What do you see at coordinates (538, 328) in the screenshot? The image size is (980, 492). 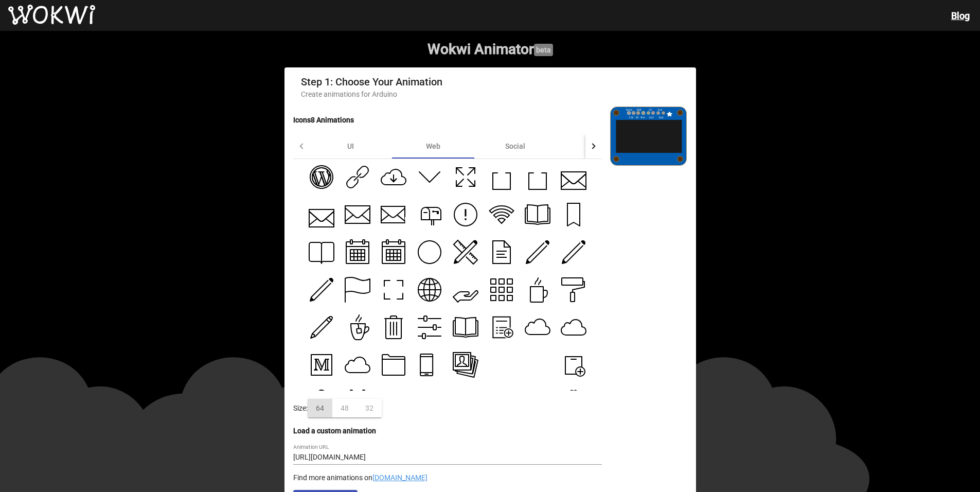 I see `button: Help Cloud` at bounding box center [538, 328].